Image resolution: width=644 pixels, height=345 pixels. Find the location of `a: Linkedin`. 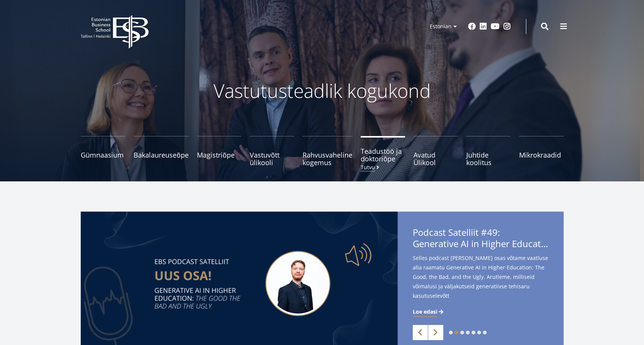

a: Linkedin is located at coordinates (484, 27).